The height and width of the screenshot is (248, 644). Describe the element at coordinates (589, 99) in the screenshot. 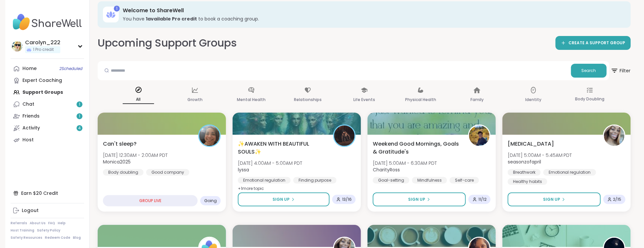

I see `p: Body Doubling` at that location.